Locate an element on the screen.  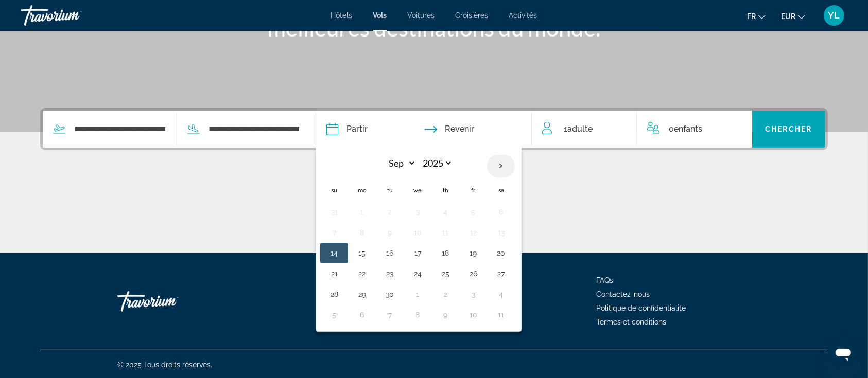
span: Vols is located at coordinates (380, 16).